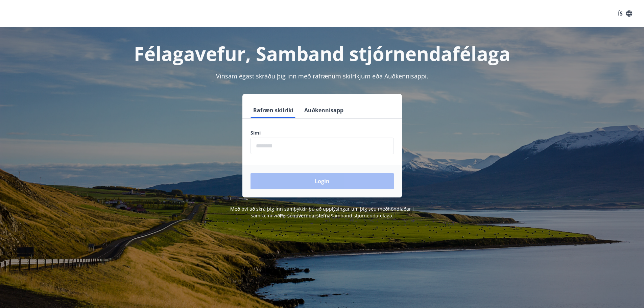 The image size is (644, 308). I want to click on span: Vinsamlegast skráðu þig inn með rafrænum skilríkjum eða Auðkennisappi., so click(322, 76).